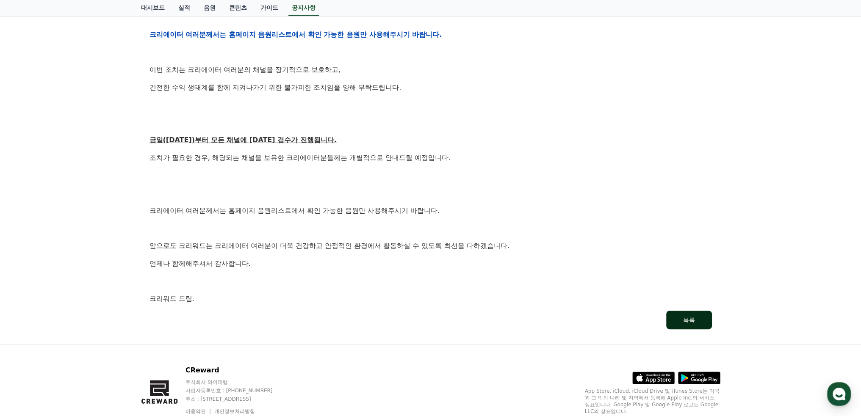  Describe the element at coordinates (689, 320) in the screenshot. I see `div: 목록` at that location.